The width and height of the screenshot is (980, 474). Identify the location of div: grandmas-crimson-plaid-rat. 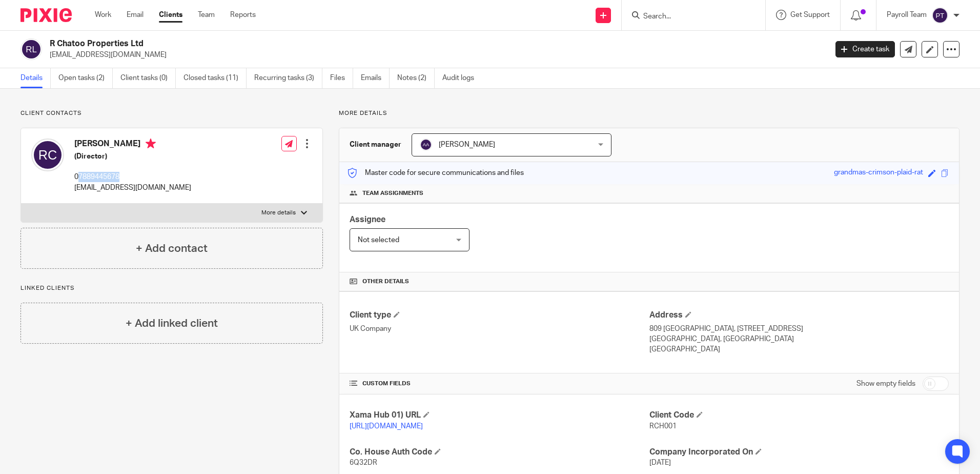
(879, 173).